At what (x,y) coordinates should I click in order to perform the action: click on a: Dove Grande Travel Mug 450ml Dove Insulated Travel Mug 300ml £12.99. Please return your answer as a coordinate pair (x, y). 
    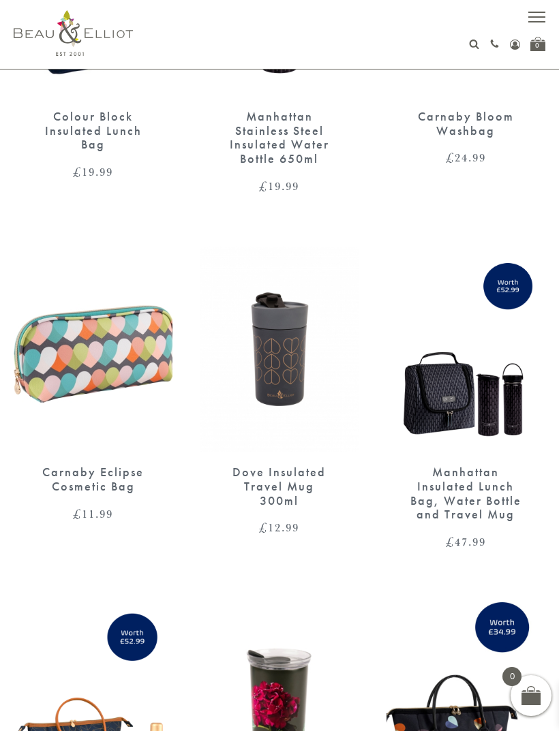
    Looking at the image, I should click on (279, 390).